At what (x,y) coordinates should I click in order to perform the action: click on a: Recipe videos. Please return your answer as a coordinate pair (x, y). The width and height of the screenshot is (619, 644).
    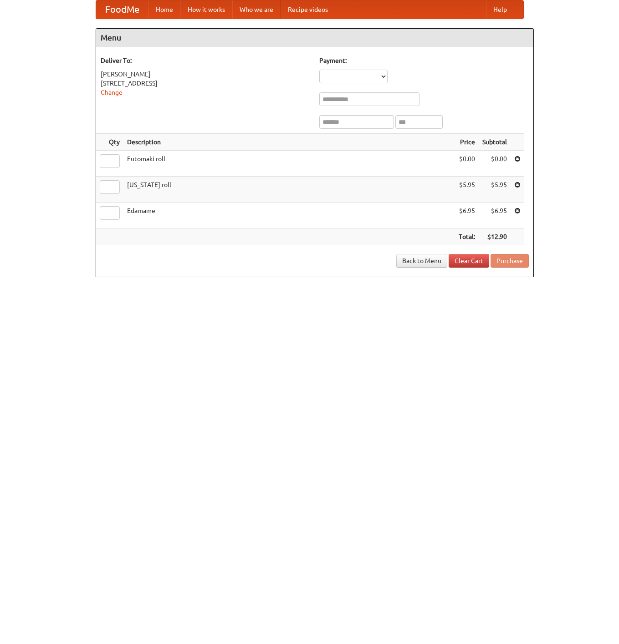
    Looking at the image, I should click on (308, 10).